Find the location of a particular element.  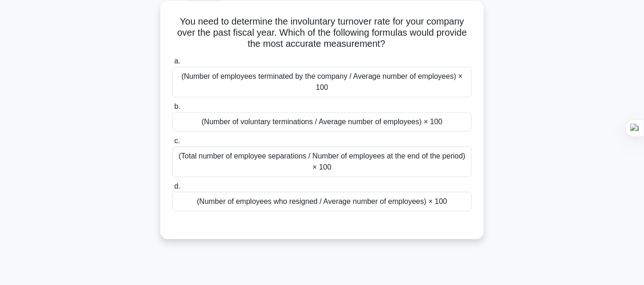

div: (Number of employees who resigned / Average number of employees) × 100 is located at coordinates (322, 202).